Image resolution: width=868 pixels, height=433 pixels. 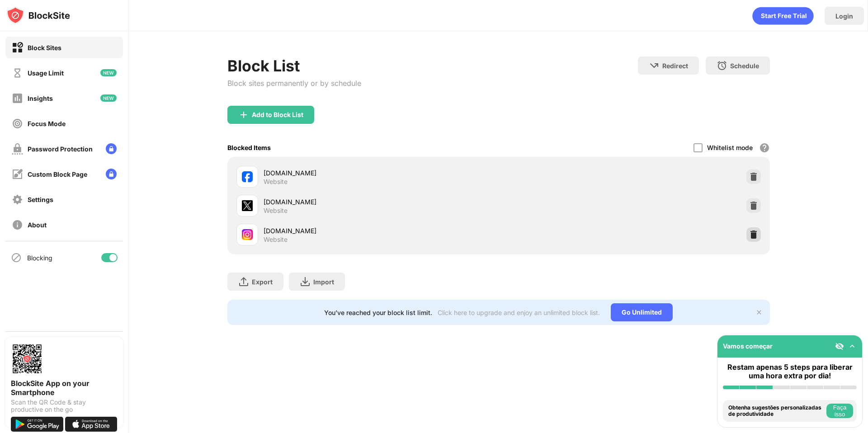 I want to click on img: download-on-the-app-store.svg, so click(x=91, y=424).